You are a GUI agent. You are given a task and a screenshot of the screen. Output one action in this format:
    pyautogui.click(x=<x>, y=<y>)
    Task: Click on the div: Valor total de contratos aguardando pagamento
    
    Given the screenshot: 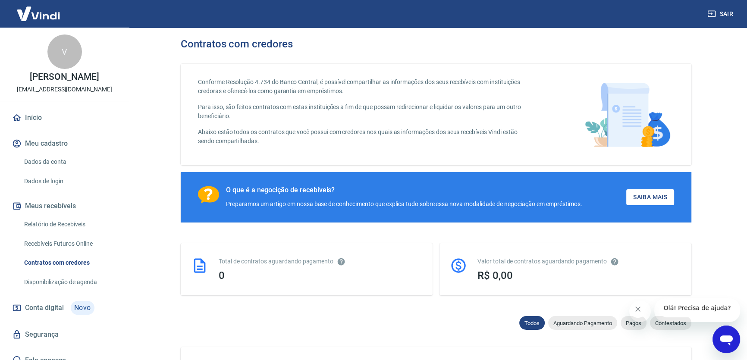 What is the action you would take?
    pyautogui.click(x=580, y=262)
    